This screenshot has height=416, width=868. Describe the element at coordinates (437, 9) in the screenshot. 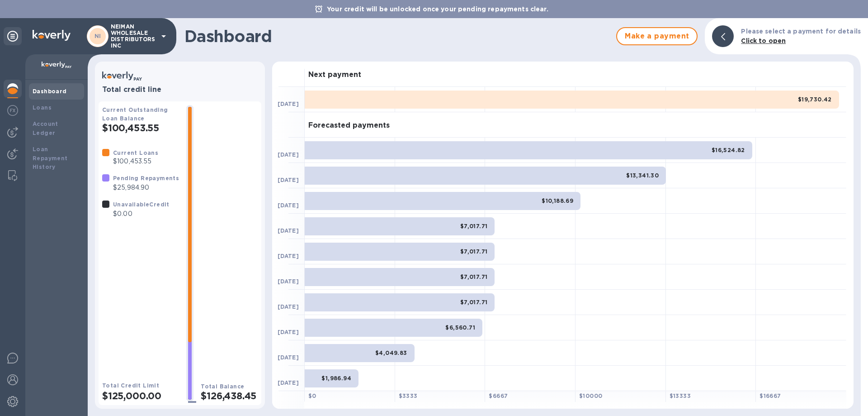

I see `b: Your credit will be unlocked once your pending repayments clear.` at that location.